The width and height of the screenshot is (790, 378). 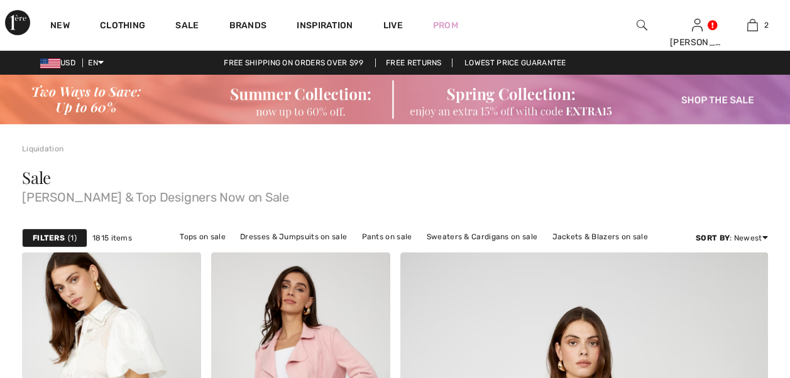 I want to click on span: EN, so click(x=95, y=63).